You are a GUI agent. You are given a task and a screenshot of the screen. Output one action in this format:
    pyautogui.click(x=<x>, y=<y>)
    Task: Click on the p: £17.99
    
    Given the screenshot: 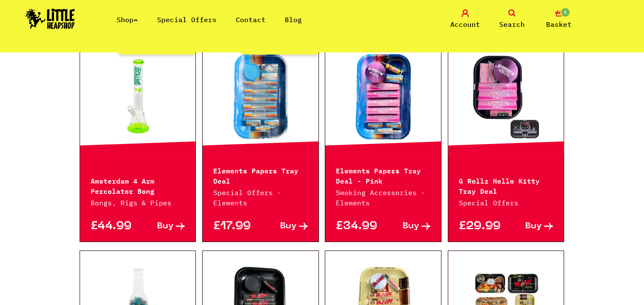 What is the action you would take?
    pyautogui.click(x=236, y=226)
    